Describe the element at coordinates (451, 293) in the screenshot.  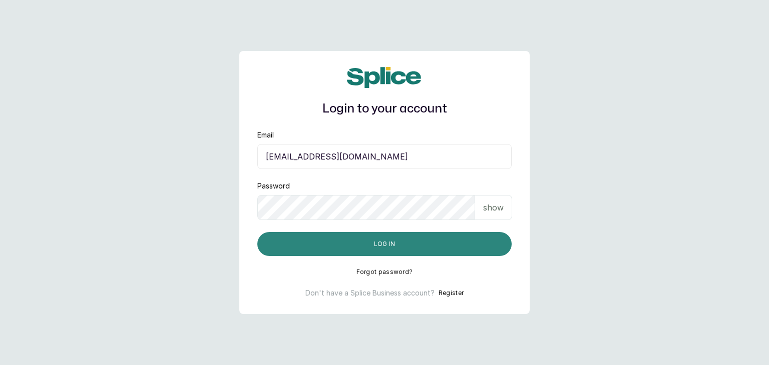
I see `button: Register` at that location.